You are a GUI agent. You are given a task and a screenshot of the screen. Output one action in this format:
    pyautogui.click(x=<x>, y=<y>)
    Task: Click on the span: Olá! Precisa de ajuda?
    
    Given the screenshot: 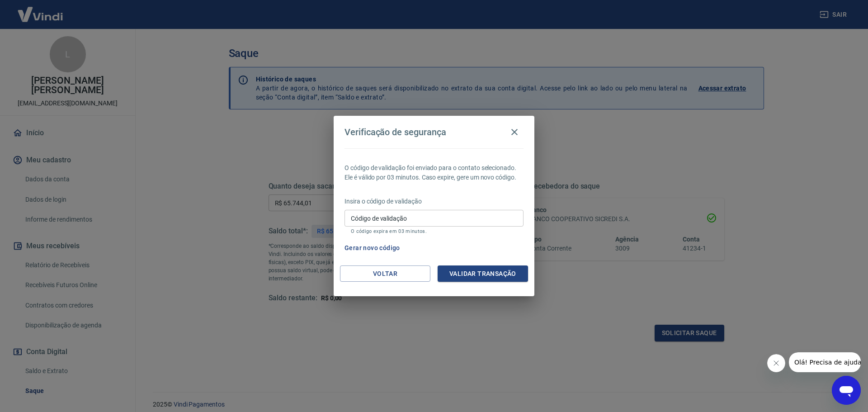 What is the action you would take?
    pyautogui.click(x=40, y=10)
    